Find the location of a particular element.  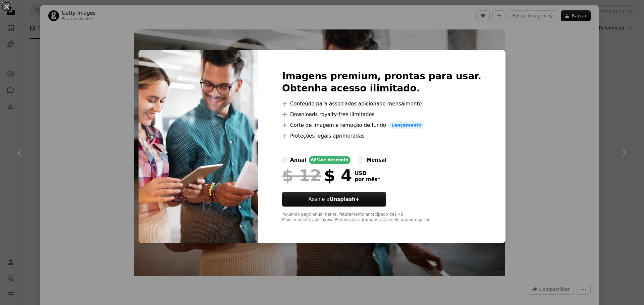

div: anual is located at coordinates (298, 160).